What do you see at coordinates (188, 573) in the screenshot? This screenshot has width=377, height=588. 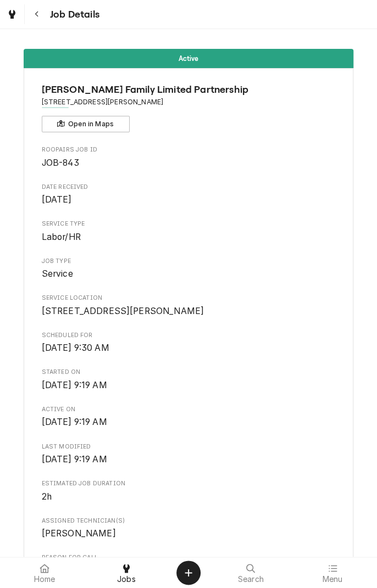 I see `button: Create Object` at bounding box center [188, 573].